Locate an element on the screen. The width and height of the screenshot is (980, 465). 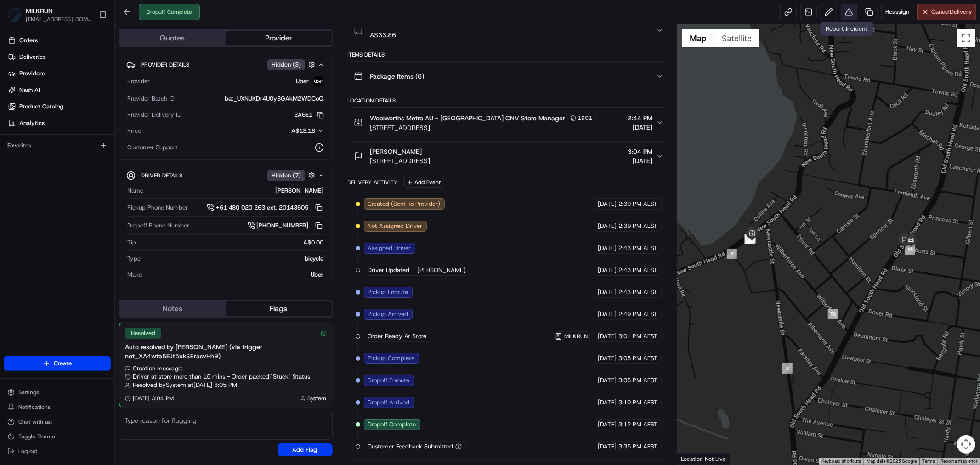
div: Items Details is located at coordinates (508, 55).